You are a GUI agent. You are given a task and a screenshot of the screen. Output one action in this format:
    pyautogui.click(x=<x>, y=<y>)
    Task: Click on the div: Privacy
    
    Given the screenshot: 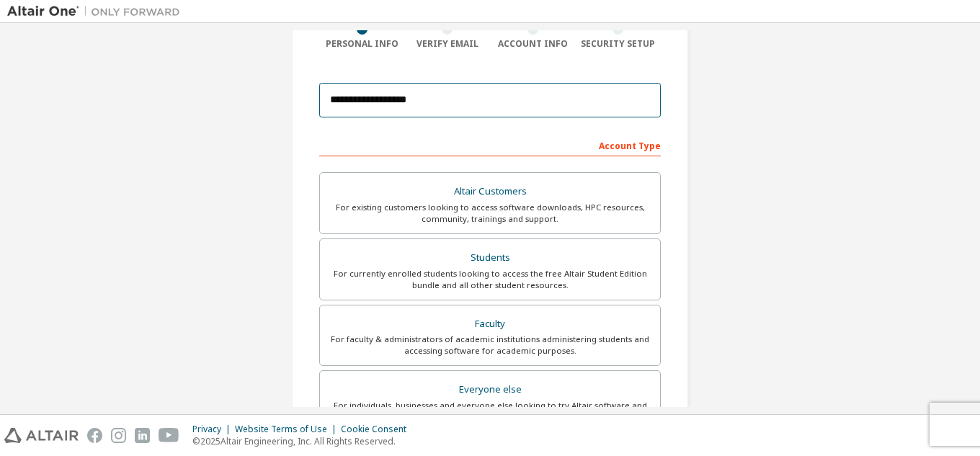 What is the action you would take?
    pyautogui.click(x=214, y=430)
    